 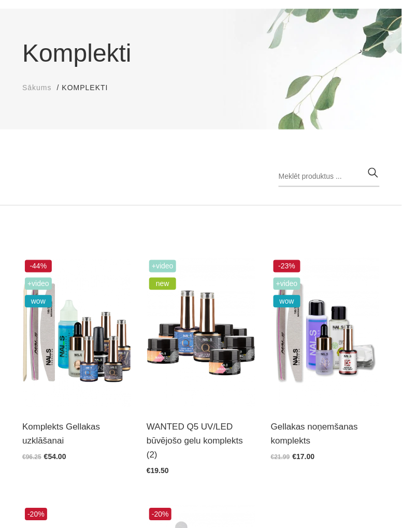 What do you see at coordinates (329, 177) in the screenshot?
I see `input: Meklēt produktus ...` at bounding box center [329, 177].